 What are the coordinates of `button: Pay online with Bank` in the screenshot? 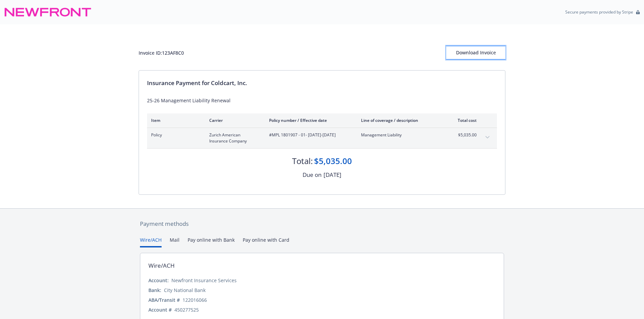 It's located at (211, 241).